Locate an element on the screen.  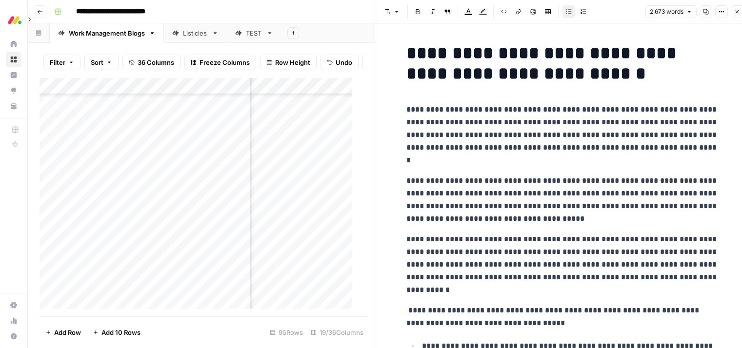
a: Settings is located at coordinates (14, 305).